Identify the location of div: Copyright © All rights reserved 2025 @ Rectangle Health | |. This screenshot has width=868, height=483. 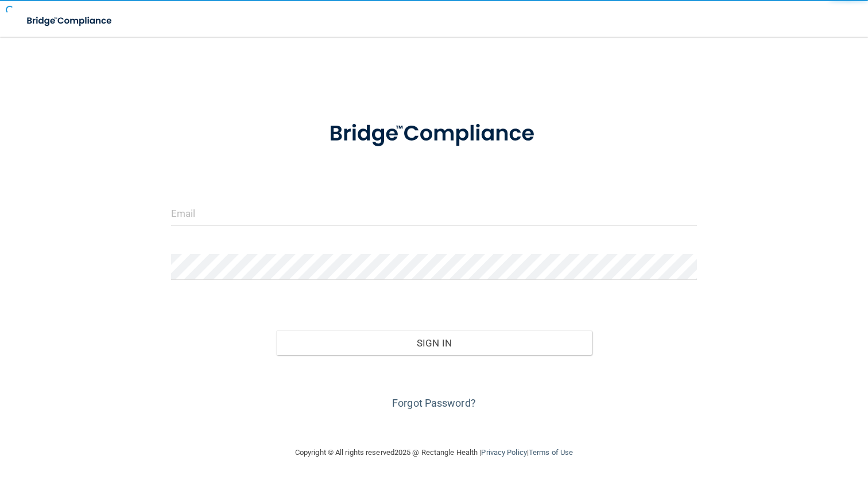
(434, 453).